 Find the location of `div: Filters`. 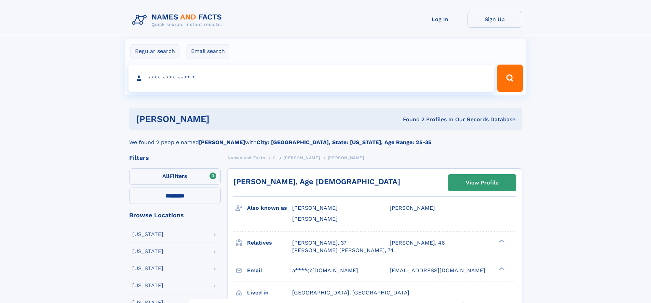

div: Filters is located at coordinates (175, 158).